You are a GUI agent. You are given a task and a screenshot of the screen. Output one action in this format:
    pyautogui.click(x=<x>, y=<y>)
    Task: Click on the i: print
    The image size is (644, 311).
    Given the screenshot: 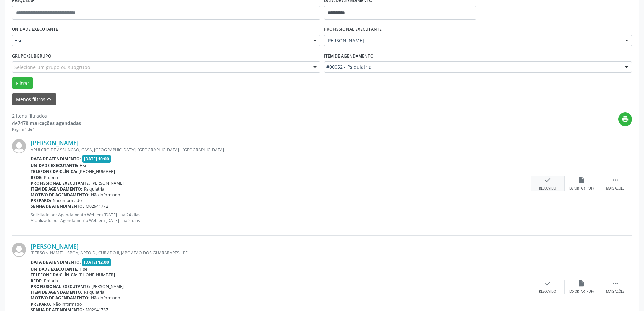 What is the action you would take?
    pyautogui.click(x=625, y=119)
    